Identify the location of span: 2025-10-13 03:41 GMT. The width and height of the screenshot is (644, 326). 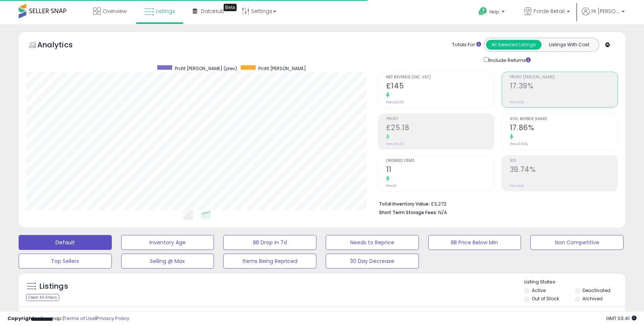
(621, 318).